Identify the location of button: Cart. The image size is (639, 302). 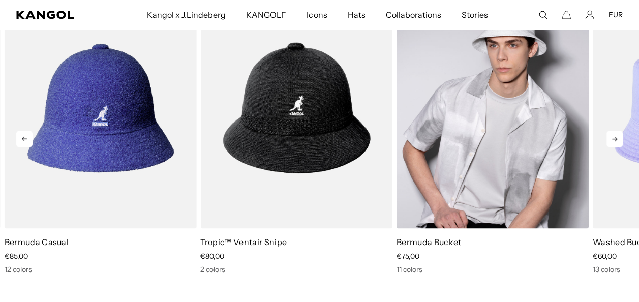
(566, 15).